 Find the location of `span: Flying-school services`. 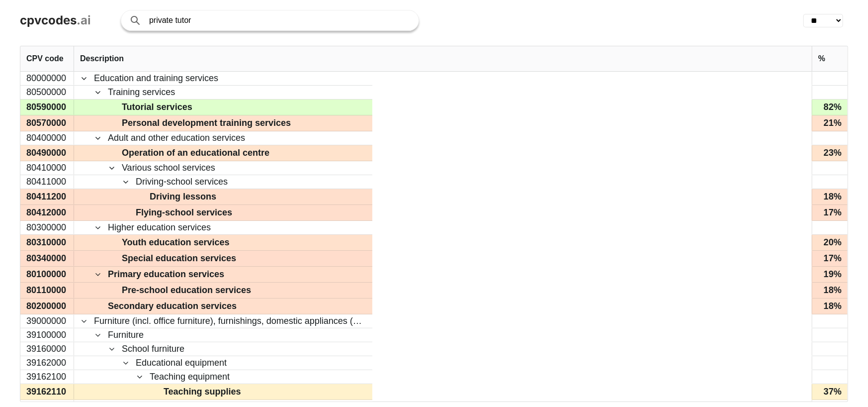

span: Flying-school services is located at coordinates (184, 212).